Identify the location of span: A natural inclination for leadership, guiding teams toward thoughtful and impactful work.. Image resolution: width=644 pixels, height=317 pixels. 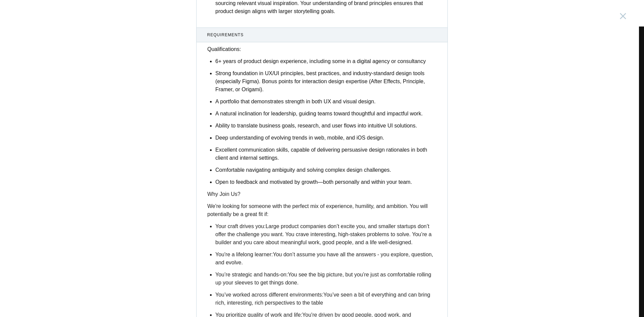
(319, 113).